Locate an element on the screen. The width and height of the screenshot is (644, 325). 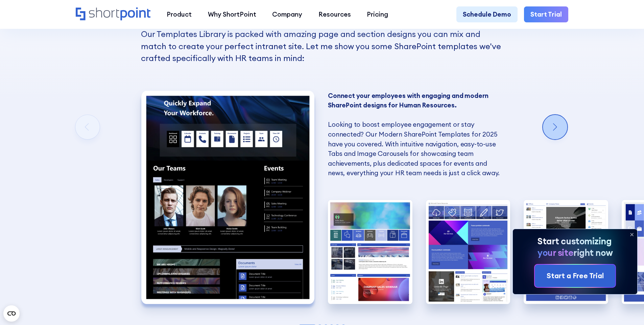
a: Start Trial is located at coordinates (546, 14).